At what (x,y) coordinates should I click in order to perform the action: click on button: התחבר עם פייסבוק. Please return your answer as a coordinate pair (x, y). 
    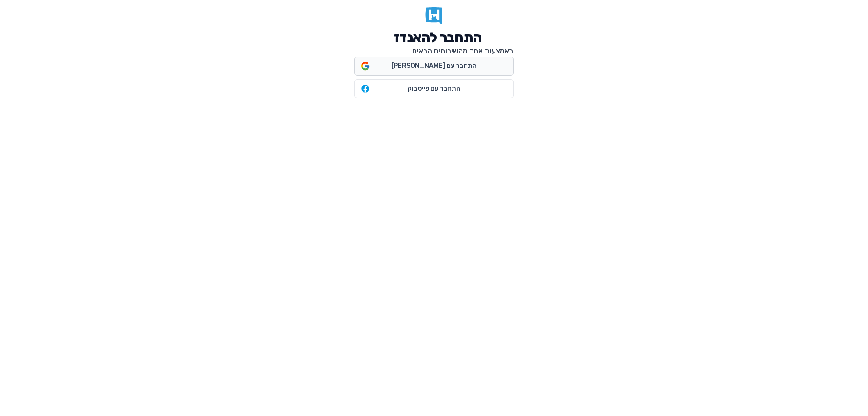
    Looking at the image, I should click on (434, 89).